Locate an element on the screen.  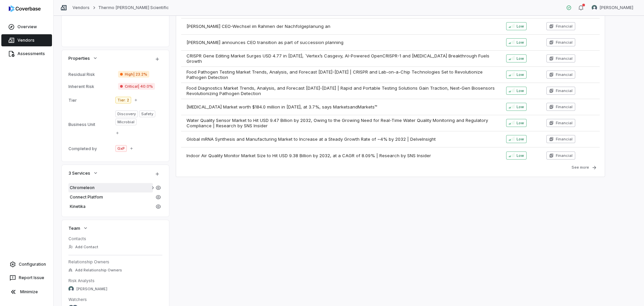
div: Tier is located at coordinates (91, 100).